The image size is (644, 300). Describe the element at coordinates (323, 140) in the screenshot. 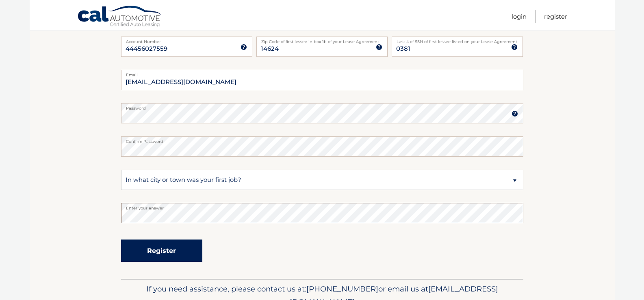

I see `label: Confirm Password` at that location.